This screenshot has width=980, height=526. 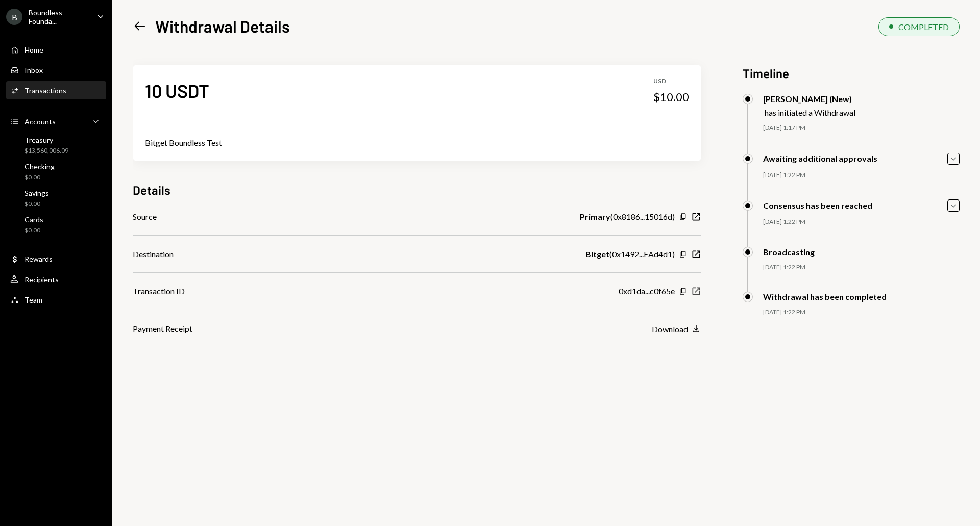 What do you see at coordinates (33, 299) in the screenshot?
I see `div: Team` at bounding box center [33, 299].